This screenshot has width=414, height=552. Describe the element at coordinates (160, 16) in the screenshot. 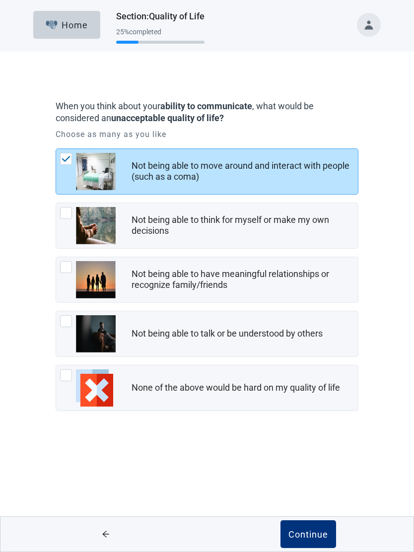

I see `h1: Section : Quality of Life` at that location.